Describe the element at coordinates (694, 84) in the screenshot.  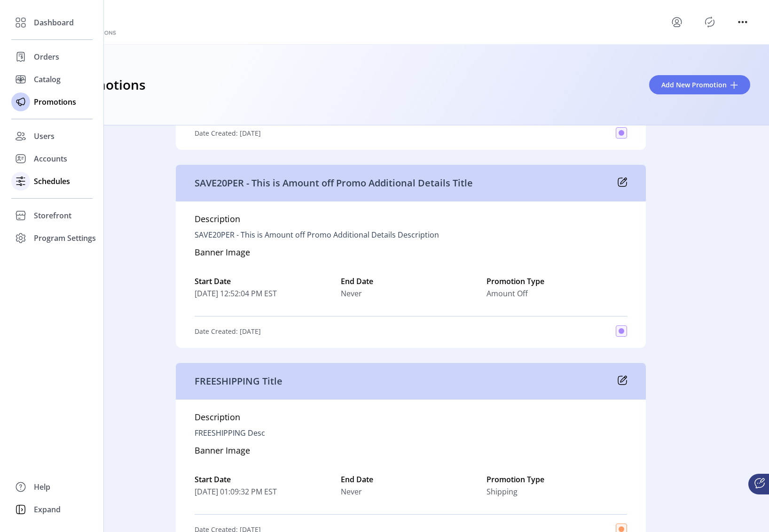
I see `span: Add New Promotion` at that location.